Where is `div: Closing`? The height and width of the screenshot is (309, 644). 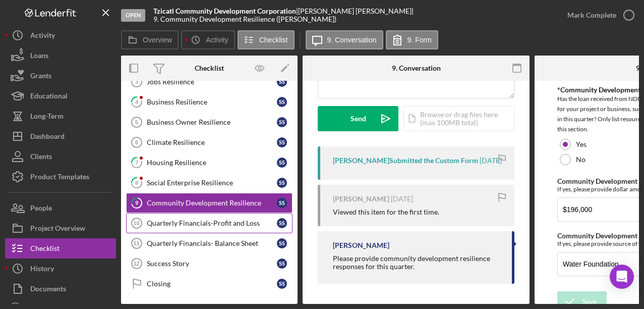
div: Closing is located at coordinates (212, 284).